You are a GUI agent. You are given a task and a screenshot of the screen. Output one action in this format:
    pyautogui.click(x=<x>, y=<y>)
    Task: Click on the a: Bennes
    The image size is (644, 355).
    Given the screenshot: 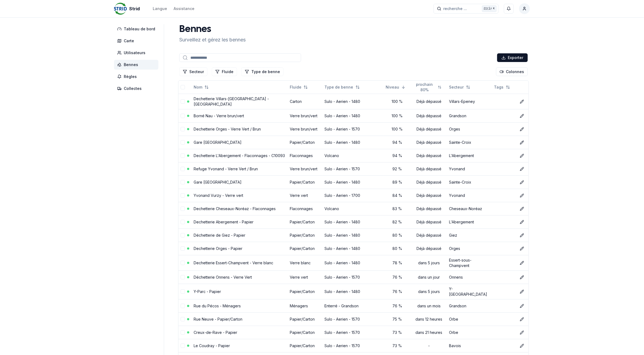 What is the action you would take?
    pyautogui.click(x=137, y=65)
    